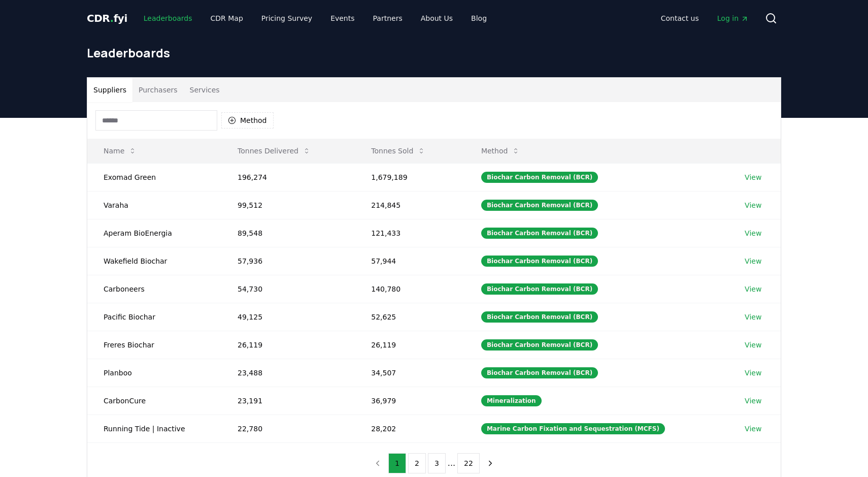  What do you see at coordinates (409, 288) in the screenshot?
I see `td: 140,780` at bounding box center [409, 288].